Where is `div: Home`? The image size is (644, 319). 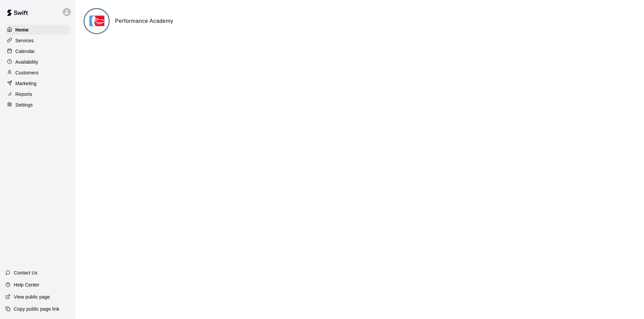 div: Home is located at coordinates (38, 30).